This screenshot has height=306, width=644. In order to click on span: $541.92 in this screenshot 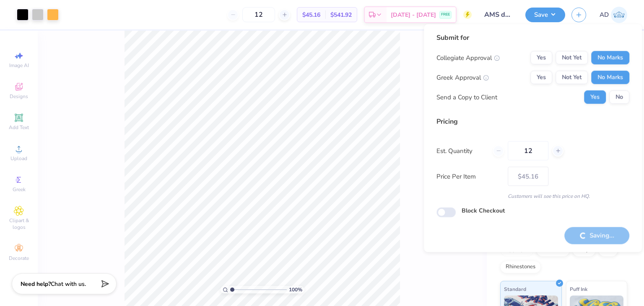, I will do `click(341, 14)`.